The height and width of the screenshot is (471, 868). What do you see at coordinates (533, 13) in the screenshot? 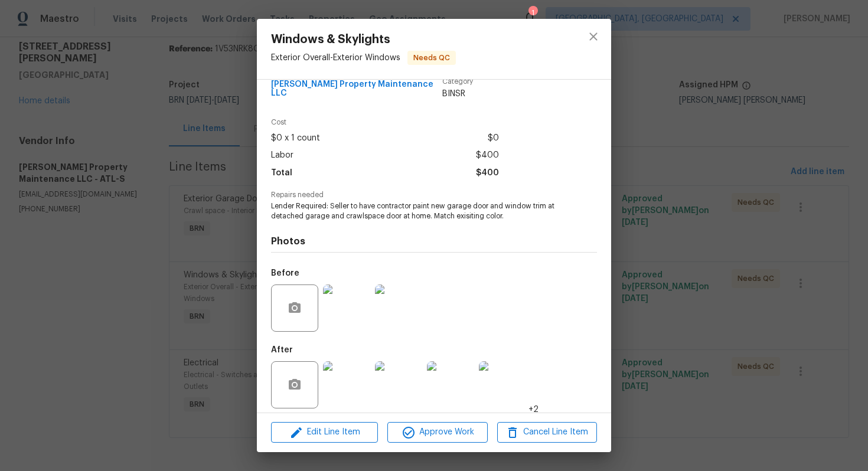
I see `div: 1` at bounding box center [533, 13].